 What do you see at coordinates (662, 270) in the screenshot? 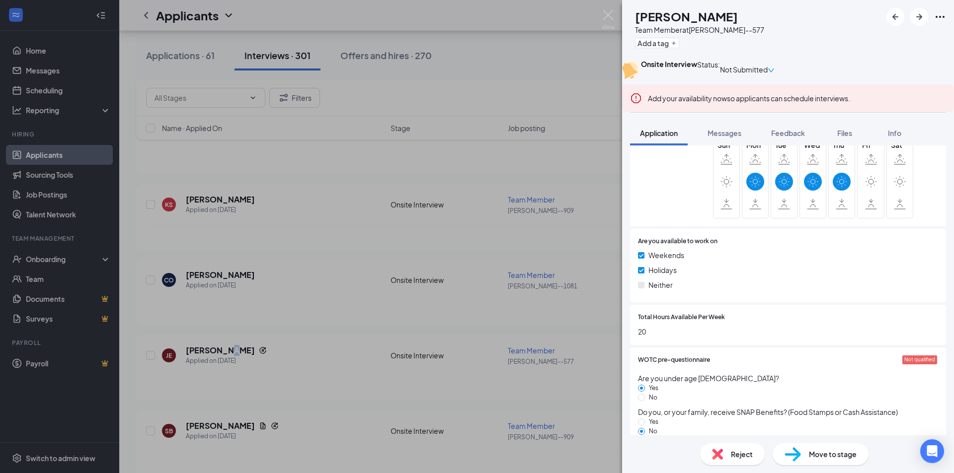
I see `span: Holidays` at bounding box center [662, 270].